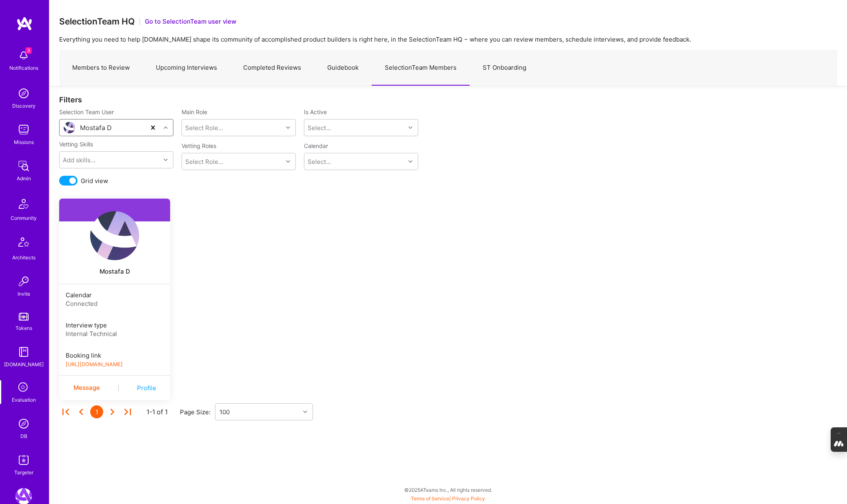 Image resolution: width=847 pixels, height=504 pixels. I want to click on div: Discovery, so click(23, 106).